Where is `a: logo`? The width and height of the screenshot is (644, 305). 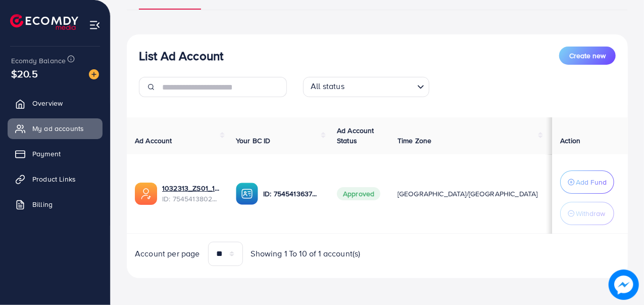 a: logo is located at coordinates (44, 22).